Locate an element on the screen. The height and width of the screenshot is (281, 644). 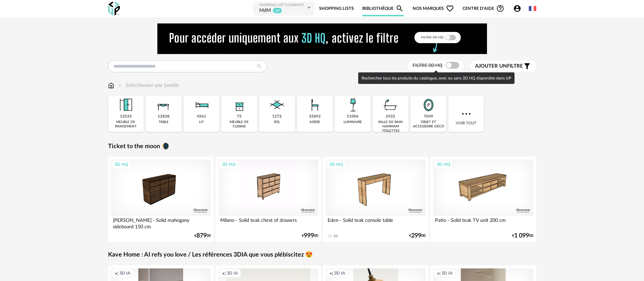
div: assise is located at coordinates (314, 122).